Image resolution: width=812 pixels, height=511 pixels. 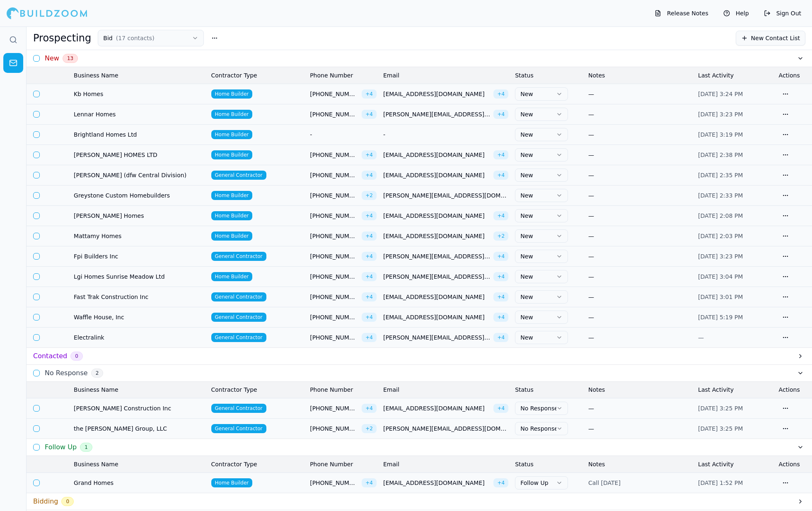 What do you see at coordinates (86, 447) in the screenshot?
I see `span: 1` at bounding box center [86, 447].